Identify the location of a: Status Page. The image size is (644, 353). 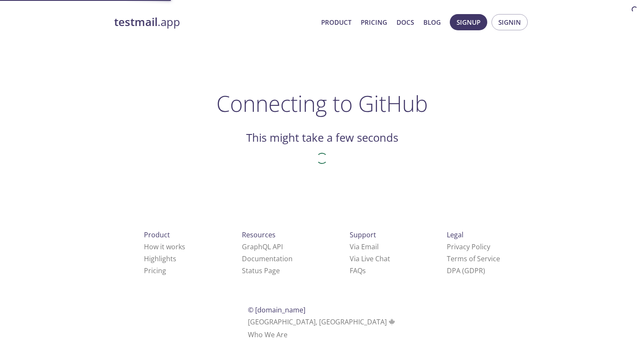
(260, 270).